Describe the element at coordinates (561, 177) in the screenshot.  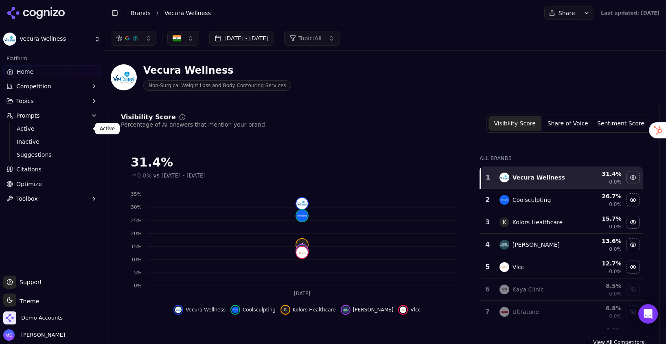
I see `tr: 1vecura wellnessVecura Wellness31.4%0.0%Hide vecura wellness data` at that location.